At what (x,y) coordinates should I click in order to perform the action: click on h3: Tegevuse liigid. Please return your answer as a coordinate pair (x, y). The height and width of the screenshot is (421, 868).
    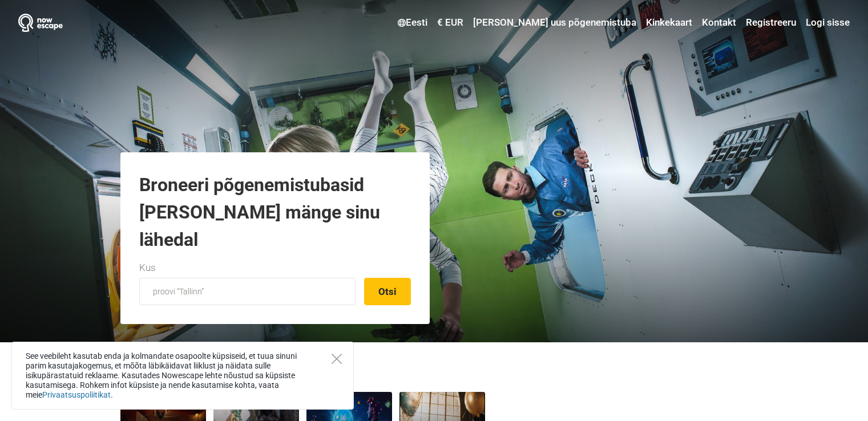
    Looking at the image, I should click on (434, 372).